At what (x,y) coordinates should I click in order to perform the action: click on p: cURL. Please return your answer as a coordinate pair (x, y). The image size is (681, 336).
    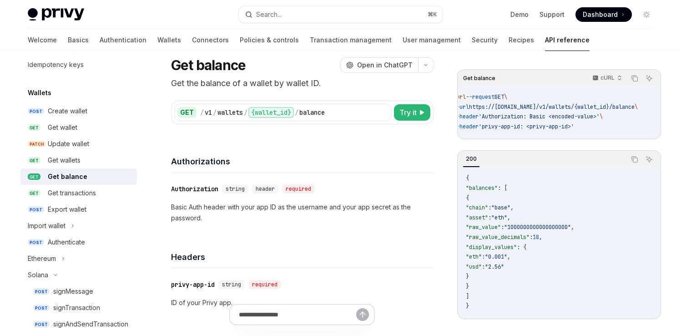
    Looking at the image, I should click on (607, 78).